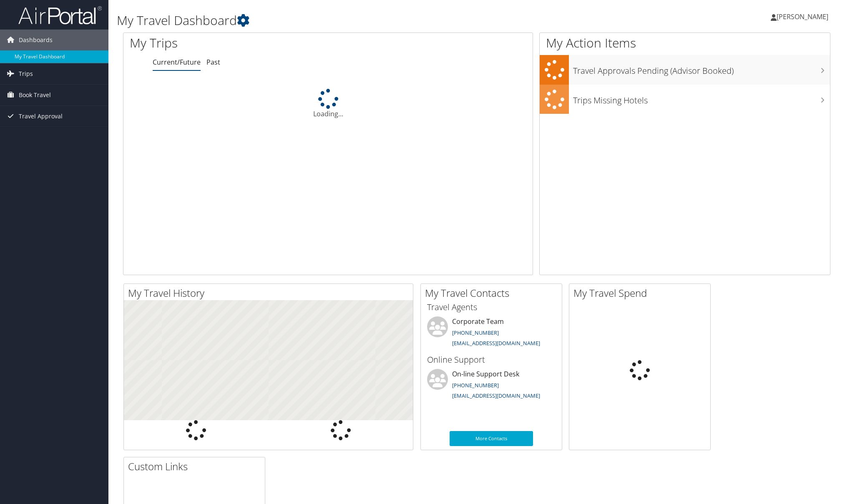 The image size is (845, 504). I want to click on h2: My Travel History, so click(270, 293).